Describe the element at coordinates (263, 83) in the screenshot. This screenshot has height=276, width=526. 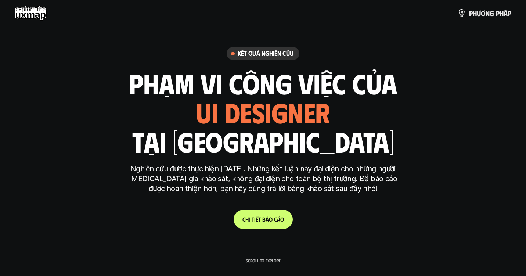
I see `h1: phạm vi công việc của` at that location.